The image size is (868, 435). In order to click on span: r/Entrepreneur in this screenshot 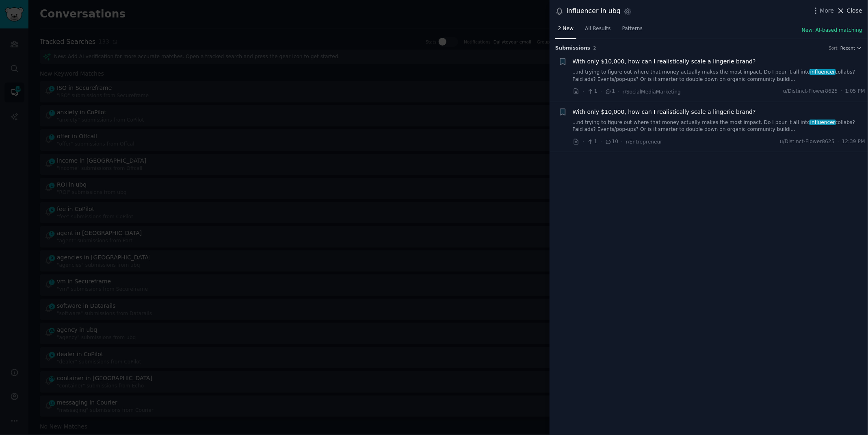, I will do `click(644, 142)`.